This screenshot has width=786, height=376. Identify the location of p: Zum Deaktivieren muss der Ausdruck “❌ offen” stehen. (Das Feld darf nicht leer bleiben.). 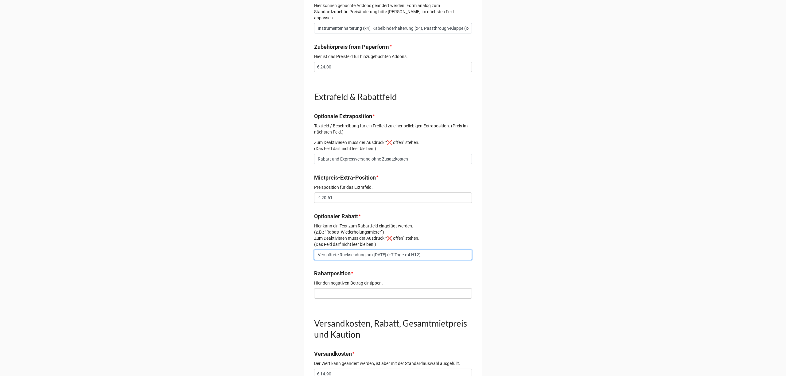
(393, 146).